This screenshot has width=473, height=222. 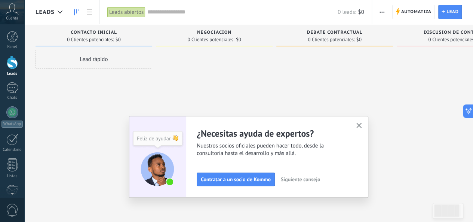 What do you see at coordinates (272, 133) in the screenshot?
I see `h2: ¿Necesitas ayuda de expertos?` at bounding box center [272, 133].